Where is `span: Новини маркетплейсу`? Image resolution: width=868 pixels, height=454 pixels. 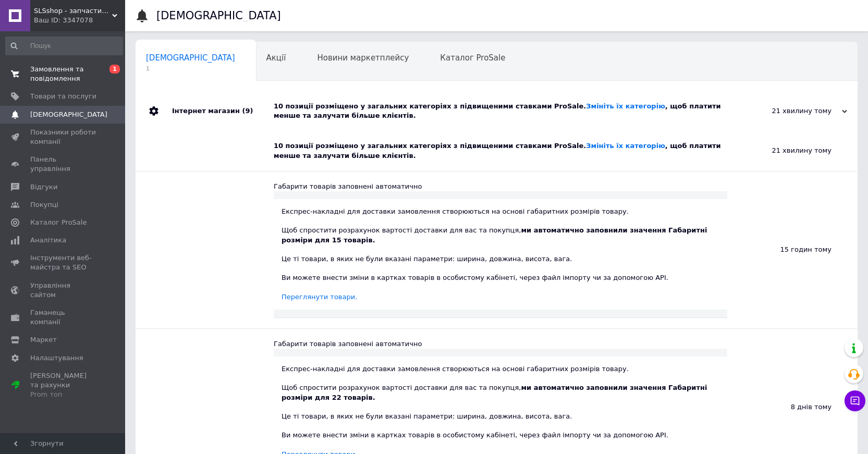
span: Новини маркетплейсу is located at coordinates (363, 58).